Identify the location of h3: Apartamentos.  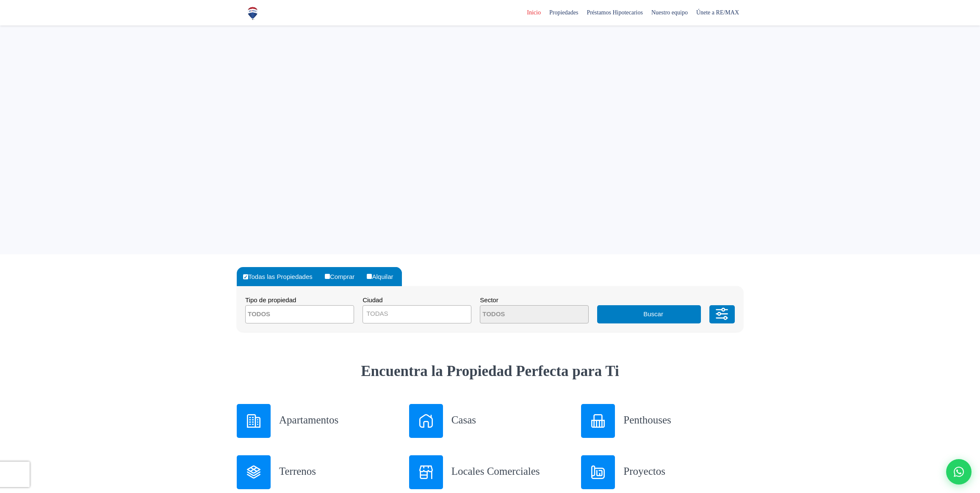
(339, 420).